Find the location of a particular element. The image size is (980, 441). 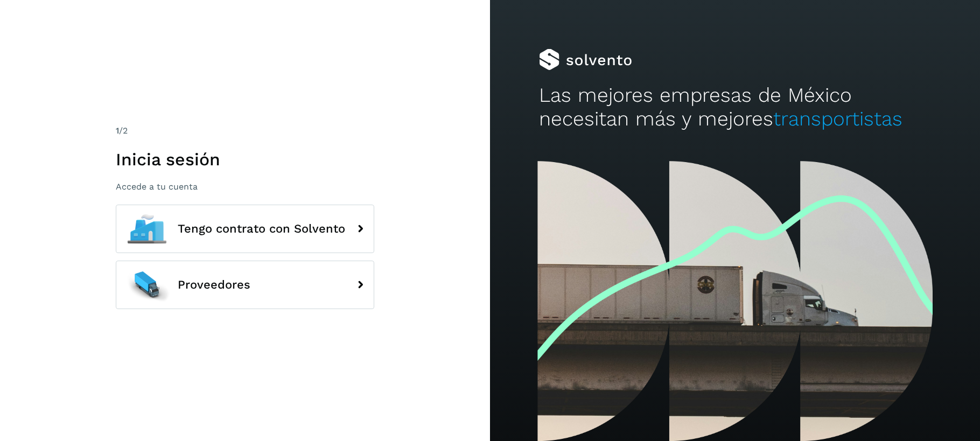

button: Tengo contrato con Solvento is located at coordinates (245, 229).